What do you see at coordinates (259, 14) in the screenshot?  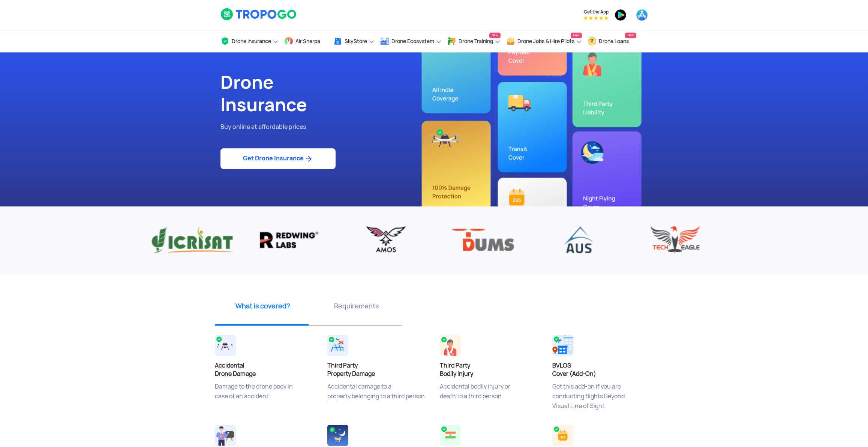 I see `img: logoHeader.svg` at bounding box center [259, 14].